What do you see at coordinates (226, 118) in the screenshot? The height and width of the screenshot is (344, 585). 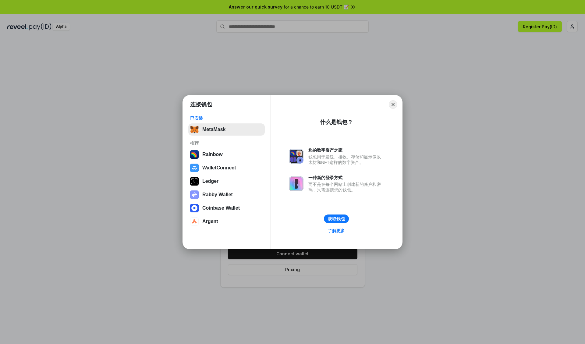 I see `div: 已安装` at bounding box center [226, 118].